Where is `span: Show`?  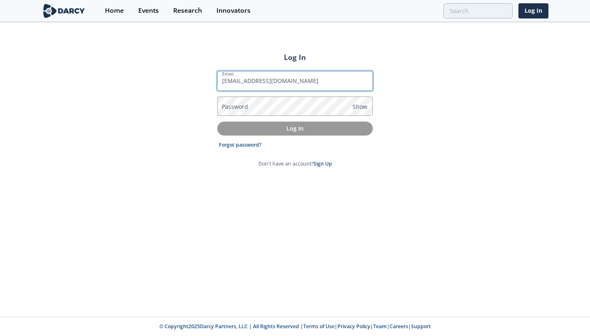
span: Show is located at coordinates (360, 106).